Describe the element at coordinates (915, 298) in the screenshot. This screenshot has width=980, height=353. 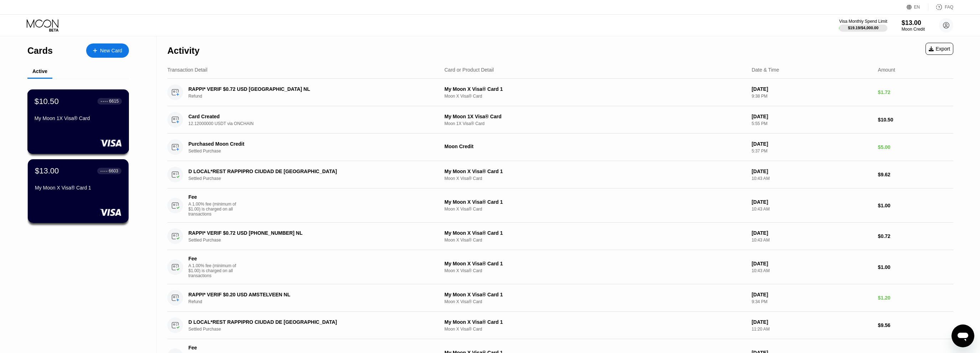
I see `div: $1.20` at that location.